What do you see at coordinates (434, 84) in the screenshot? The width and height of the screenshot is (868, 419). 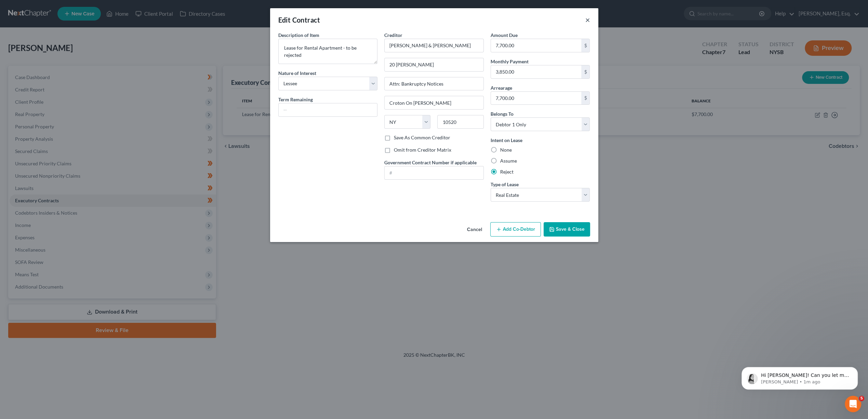 I see `input: Apt, Suite, etc...` at bounding box center [434, 84].